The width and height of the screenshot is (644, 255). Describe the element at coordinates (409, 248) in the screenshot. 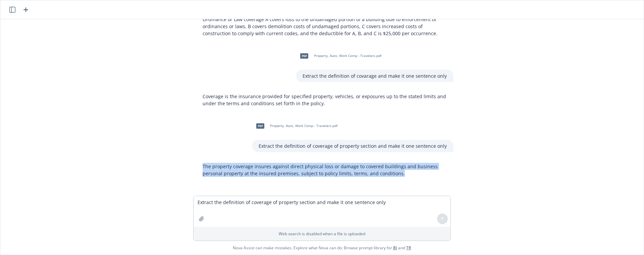

I see `a: TR` at that location.